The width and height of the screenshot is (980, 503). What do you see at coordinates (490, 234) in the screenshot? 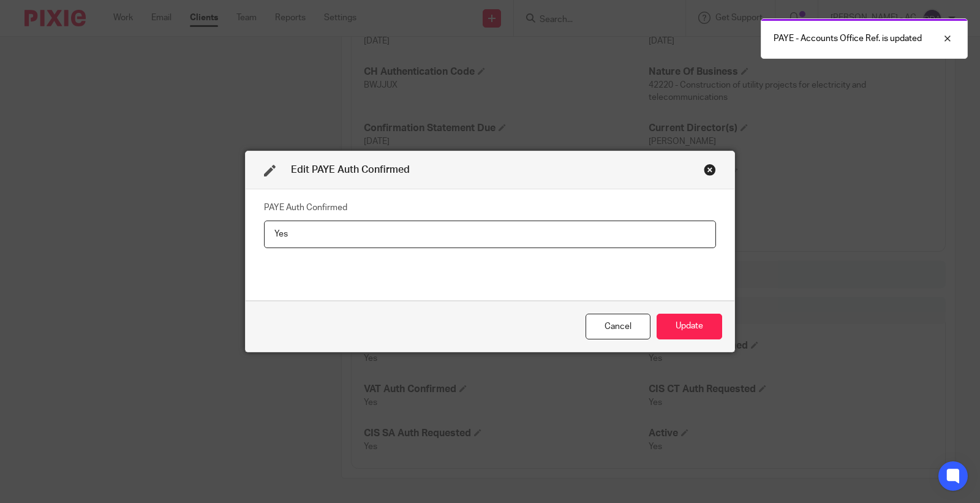
I see `input: PAYE Auth Confirmed` at bounding box center [490, 234].